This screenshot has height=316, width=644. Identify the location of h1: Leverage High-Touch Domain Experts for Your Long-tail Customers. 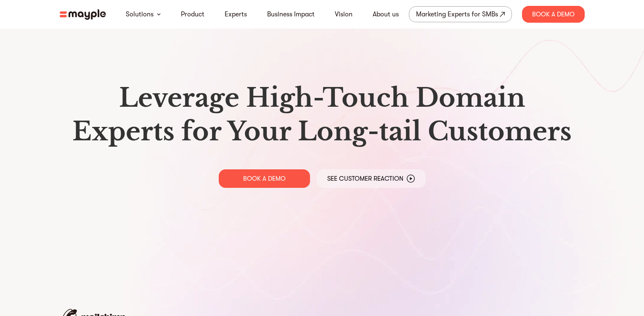
(323, 115).